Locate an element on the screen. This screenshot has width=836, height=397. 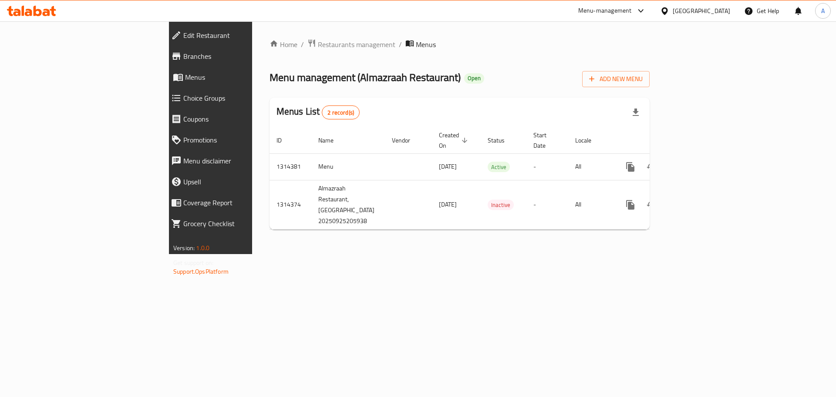
span: Choice Groups is located at coordinates (243, 98).